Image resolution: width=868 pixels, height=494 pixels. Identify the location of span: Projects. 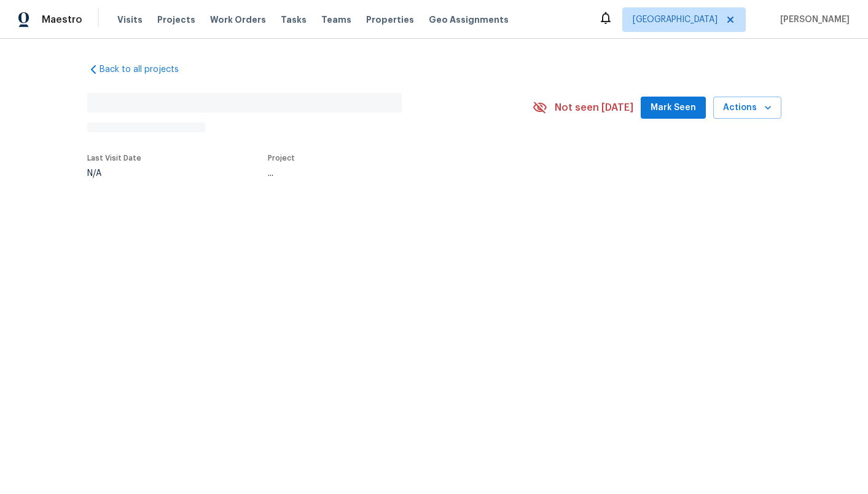
(177, 19).